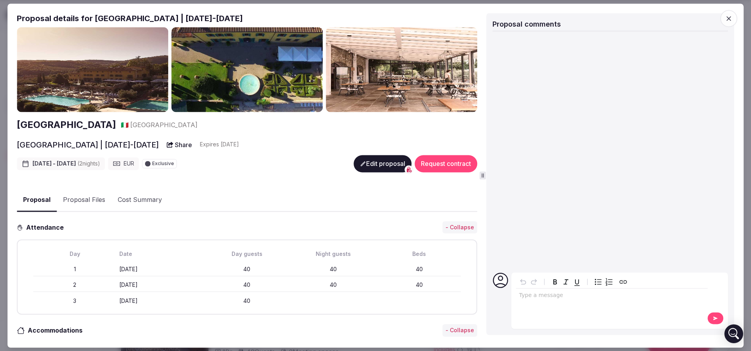 The width and height of the screenshot is (751, 351). What do you see at coordinates (420, 254) in the screenshot?
I see `div: Beds` at bounding box center [420, 254].